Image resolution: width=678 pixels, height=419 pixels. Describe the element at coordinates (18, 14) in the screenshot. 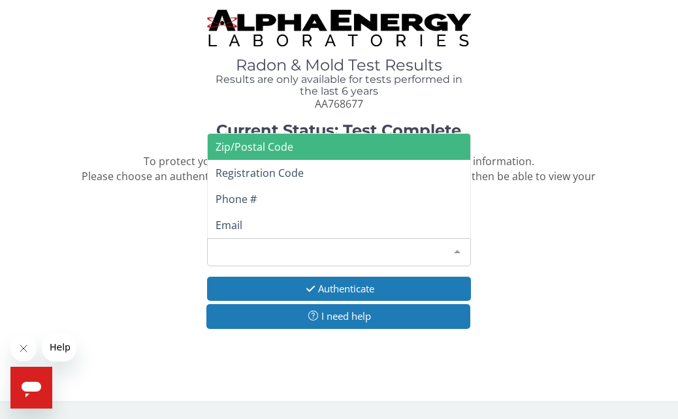

I see `span: Help` at that location.